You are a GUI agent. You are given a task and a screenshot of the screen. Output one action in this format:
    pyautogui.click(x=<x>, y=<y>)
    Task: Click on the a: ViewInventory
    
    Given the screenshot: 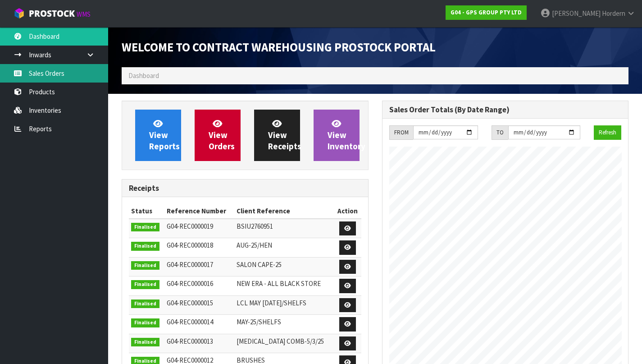 What is the action you would take?
    pyautogui.click(x=337, y=135)
    